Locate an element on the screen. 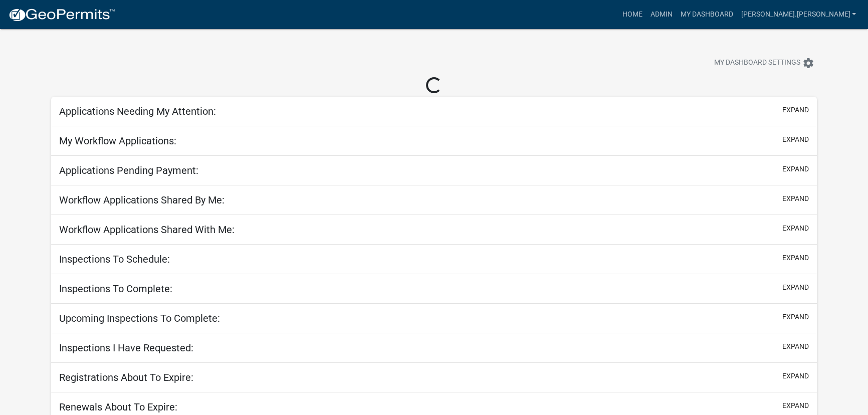 The image size is (868, 415). h5: Workflow Applications Shared With Me: is located at coordinates (147, 230).